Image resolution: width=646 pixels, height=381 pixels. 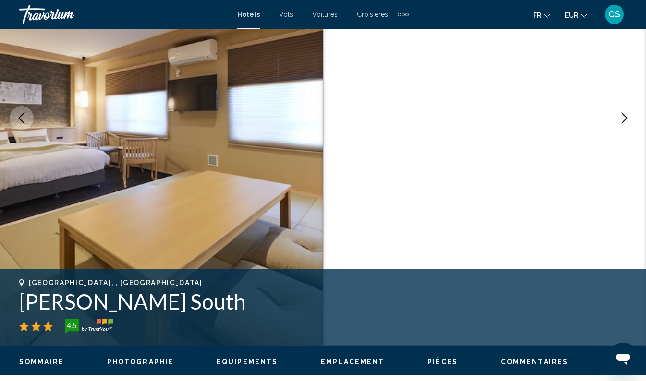 What do you see at coordinates (442, 362) in the screenshot?
I see `span: Pièces` at bounding box center [442, 362].